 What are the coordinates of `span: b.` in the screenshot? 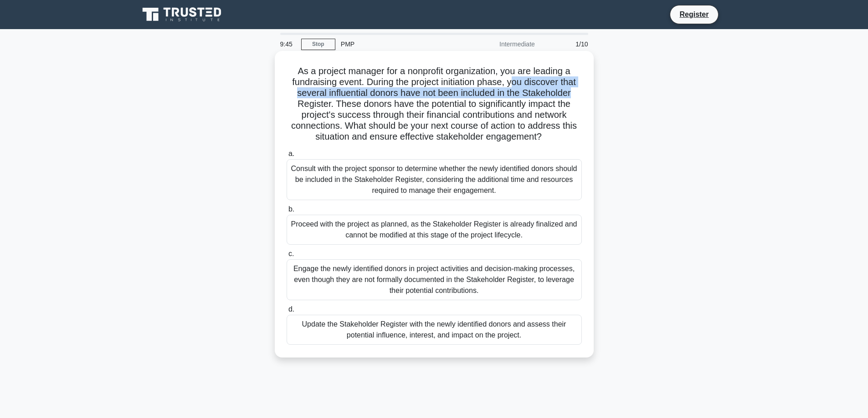 It's located at (291, 209).